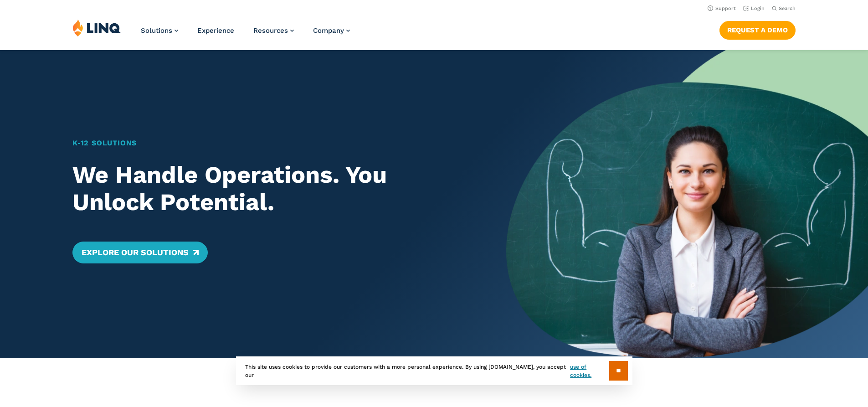 The height and width of the screenshot is (407, 868). What do you see at coordinates (97, 28) in the screenshot?
I see `img: LINQ | K‑12 Software` at bounding box center [97, 28].